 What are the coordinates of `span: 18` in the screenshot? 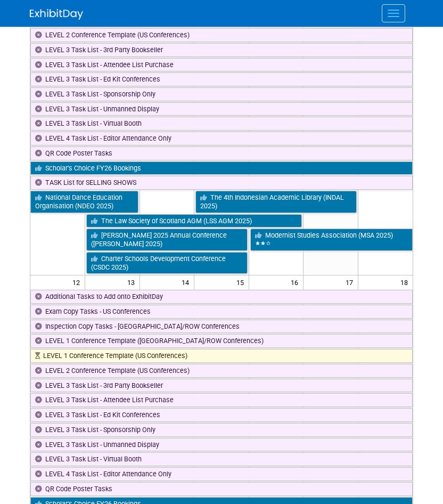 It's located at (406, 282).